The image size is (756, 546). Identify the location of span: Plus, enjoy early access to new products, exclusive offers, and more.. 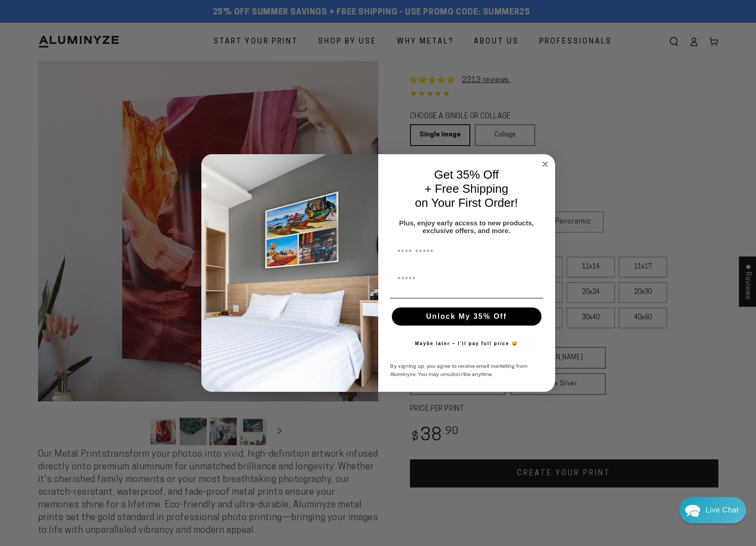
(466, 227).